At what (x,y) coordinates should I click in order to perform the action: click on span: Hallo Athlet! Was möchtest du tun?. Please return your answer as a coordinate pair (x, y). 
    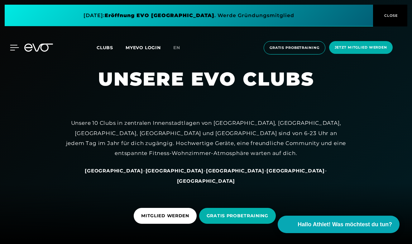
    Looking at the image, I should click on (345, 225).